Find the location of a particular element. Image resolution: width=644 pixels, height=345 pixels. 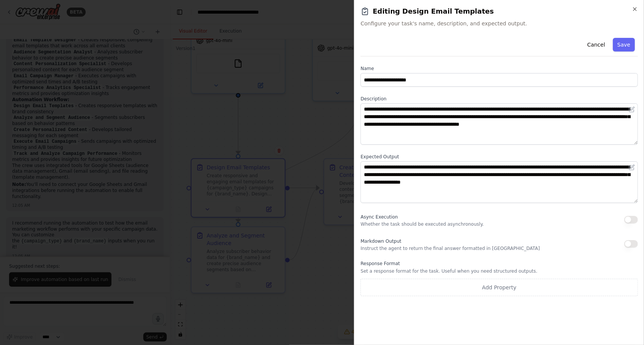

button: Cancel is located at coordinates (596, 45).